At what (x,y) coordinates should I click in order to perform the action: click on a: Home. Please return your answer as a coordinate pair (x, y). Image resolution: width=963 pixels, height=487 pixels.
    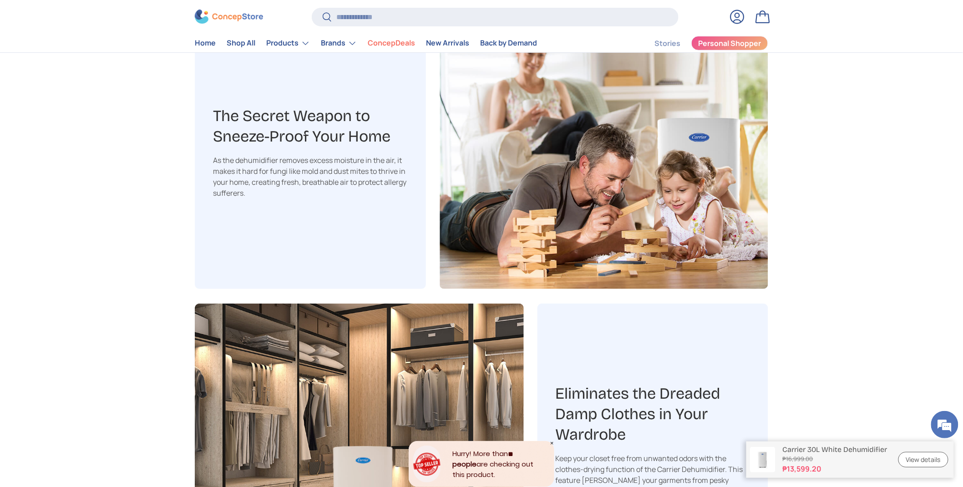
    Looking at the image, I should click on (205, 43).